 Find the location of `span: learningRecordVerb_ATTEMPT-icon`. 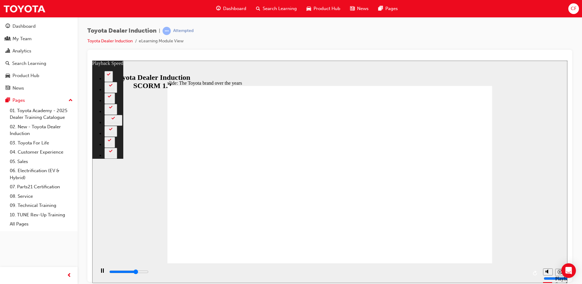

span: learningRecordVerb_ATTEMPT-icon is located at coordinates (167, 31).